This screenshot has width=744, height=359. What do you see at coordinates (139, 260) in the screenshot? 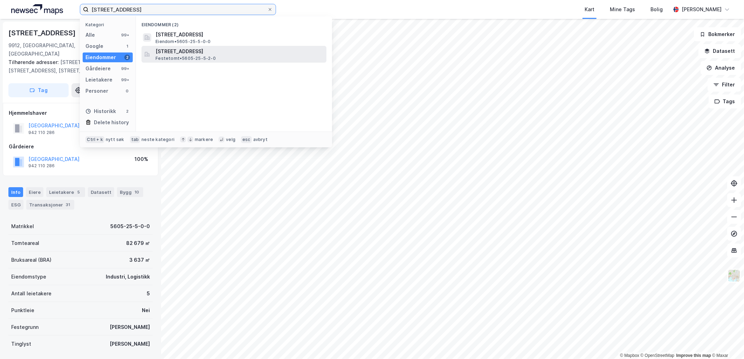
I see `div: 3 637 ㎡` at bounding box center [139, 260].